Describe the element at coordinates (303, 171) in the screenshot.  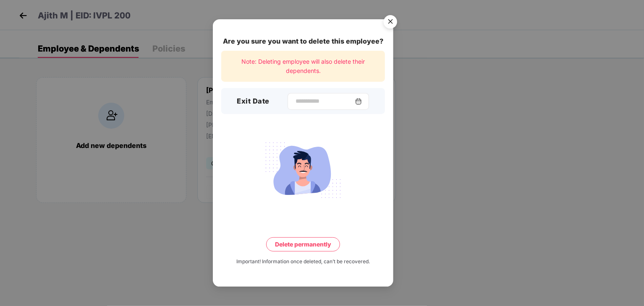
I see `img: svg+xml;base64,PHN2ZyB4bWxucz0iaHR0cDovL3d3dy53My5vcmcvMjAwMC9zdmciIHdpZHRoPSIyMjQiIGhlaWdodD0iMT...` at that location.